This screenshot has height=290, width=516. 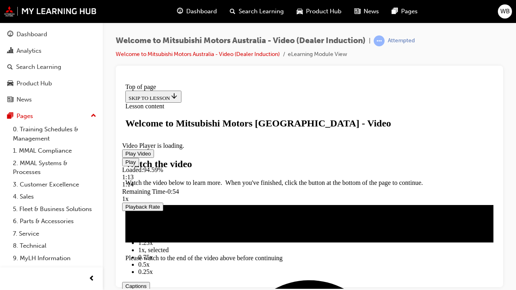 What do you see at coordinates (202, 11) in the screenshot?
I see `span: Dashboard` at bounding box center [202, 11].